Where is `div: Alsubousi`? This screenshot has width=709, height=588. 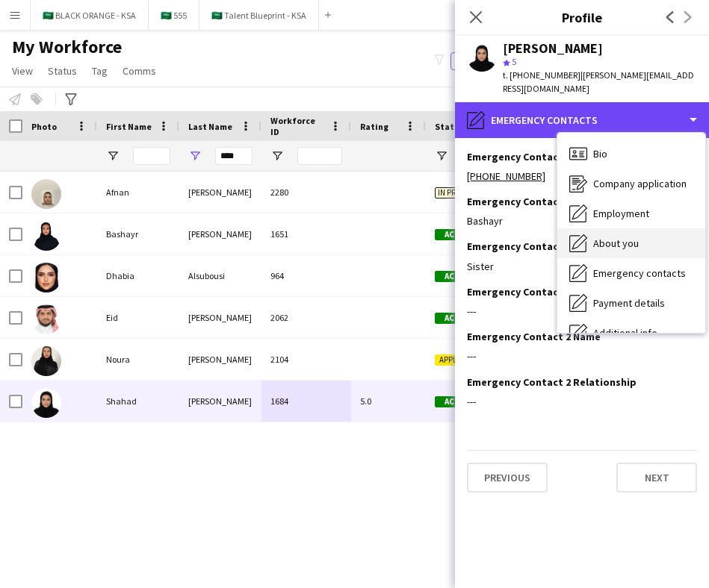
div: Alsubousi is located at coordinates (221, 275).